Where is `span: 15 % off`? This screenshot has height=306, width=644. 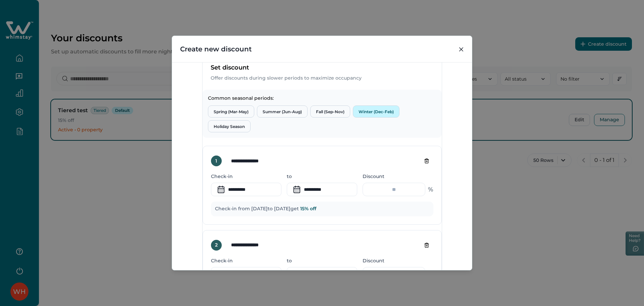
span: 15 % off is located at coordinates (308, 208).